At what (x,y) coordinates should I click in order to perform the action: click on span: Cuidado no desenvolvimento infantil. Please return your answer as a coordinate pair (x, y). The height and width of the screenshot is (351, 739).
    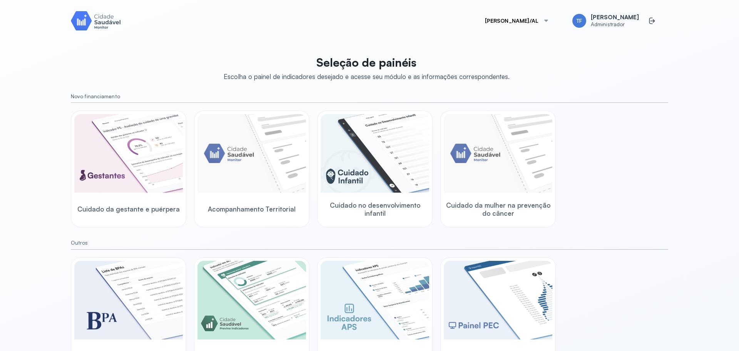
    Looking at the image, I should click on (375, 209).